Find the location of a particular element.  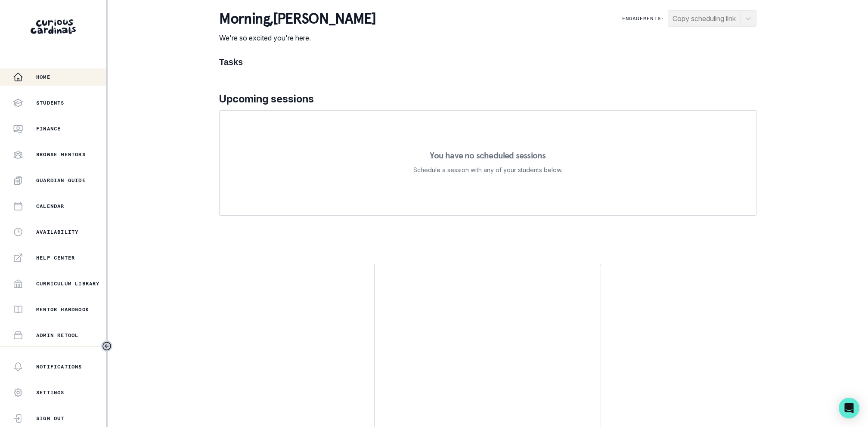

button: Toggle sidebar is located at coordinates (106, 346).